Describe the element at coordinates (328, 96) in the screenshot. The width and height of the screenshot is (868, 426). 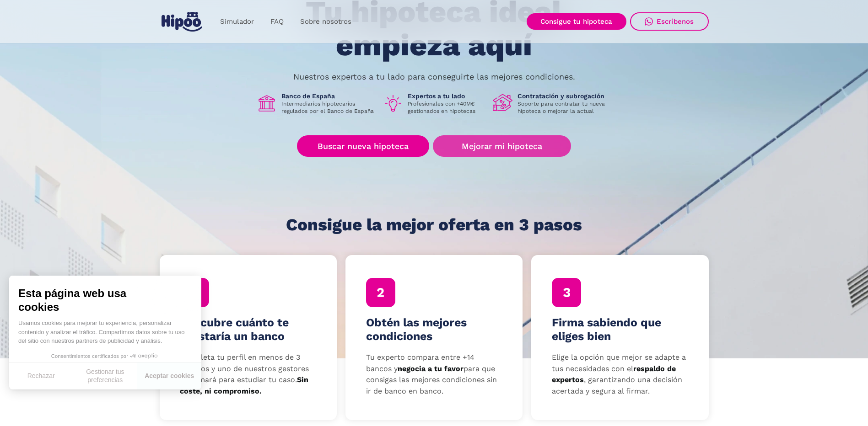
I see `h1: Banco de España` at that location.